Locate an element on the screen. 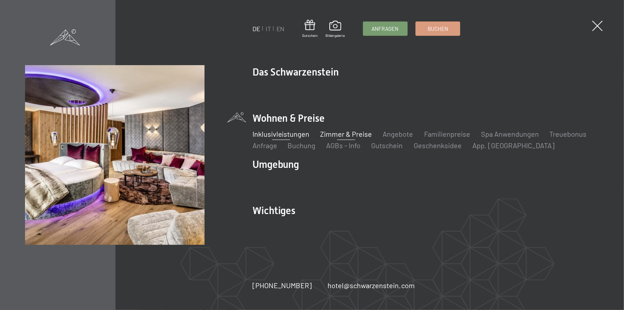  a: hotel@schwarzenstein.com is located at coordinates (371, 285).